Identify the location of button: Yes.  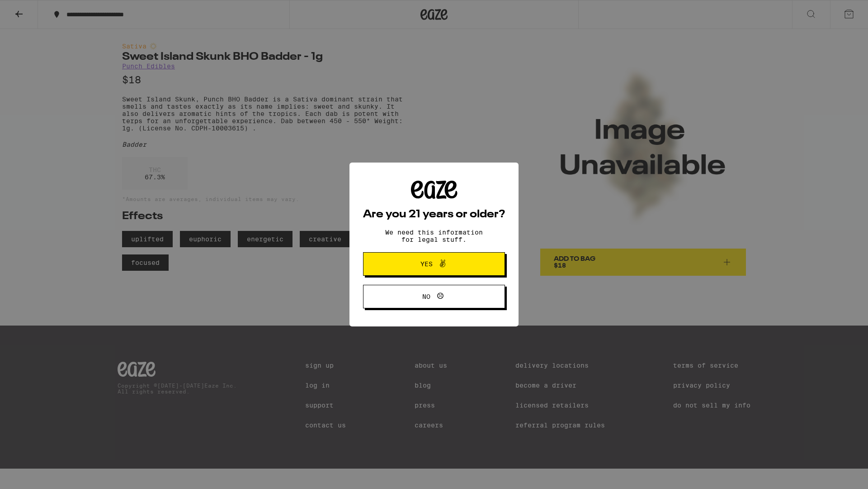
(434, 264).